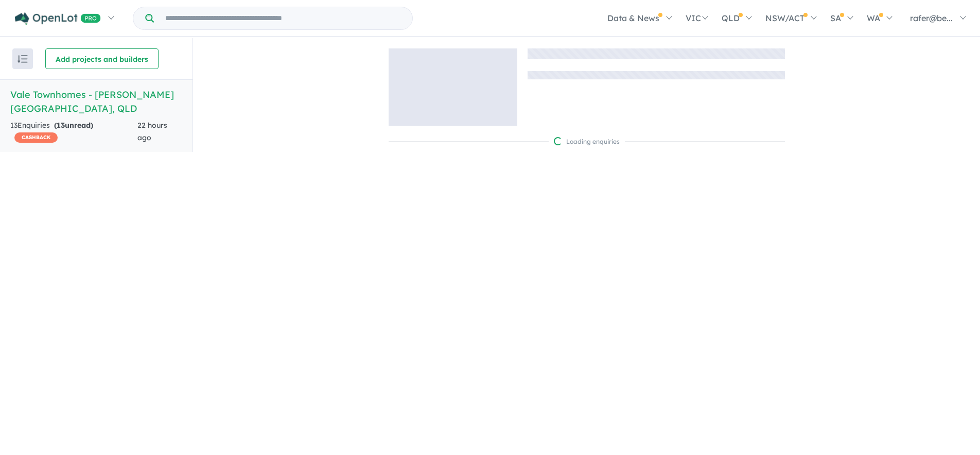 The height and width of the screenshot is (455, 980). What do you see at coordinates (283, 18) in the screenshot?
I see `input: Try estate name, suburb, builder or developer` at bounding box center [283, 18].